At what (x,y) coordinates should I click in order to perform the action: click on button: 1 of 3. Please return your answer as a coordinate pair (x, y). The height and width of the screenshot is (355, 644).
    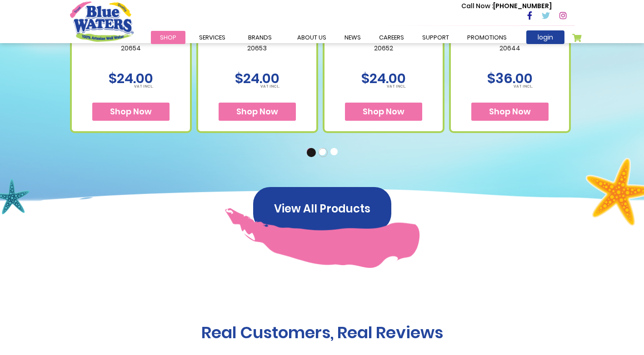
    Looking at the image, I should click on (311, 153).